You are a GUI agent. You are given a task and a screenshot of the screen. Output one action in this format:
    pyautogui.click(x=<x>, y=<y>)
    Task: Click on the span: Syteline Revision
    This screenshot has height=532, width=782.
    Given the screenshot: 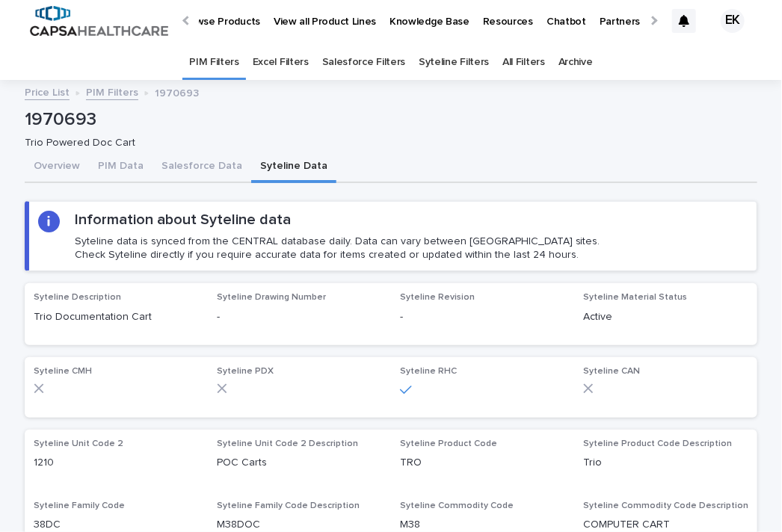 What is the action you would take?
    pyautogui.click(x=438, y=297)
    